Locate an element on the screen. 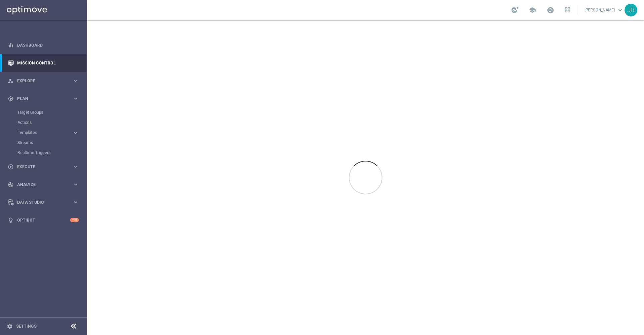 This screenshot has height=335, width=644. div: Mission Control is located at coordinates (43, 63).